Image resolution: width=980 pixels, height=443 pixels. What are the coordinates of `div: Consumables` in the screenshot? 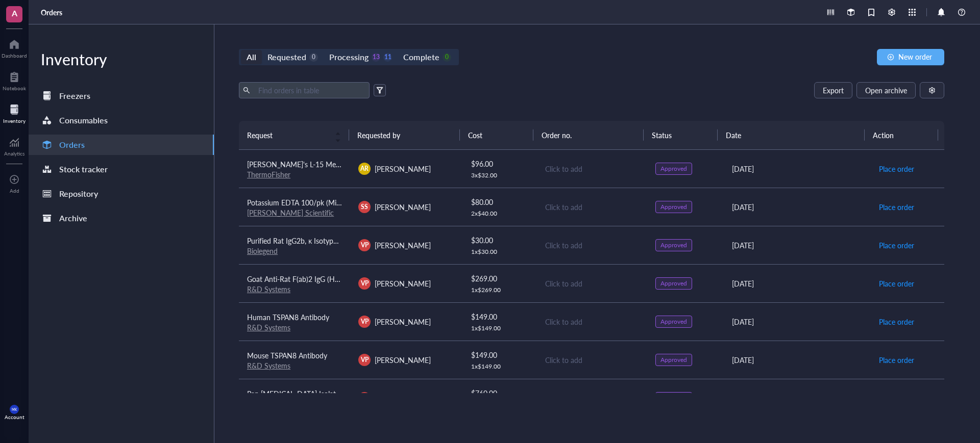 It's located at (83, 120).